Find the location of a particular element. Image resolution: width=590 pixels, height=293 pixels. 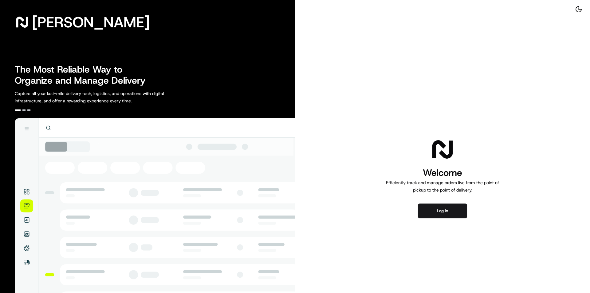

h1: Welcome is located at coordinates (443, 173).